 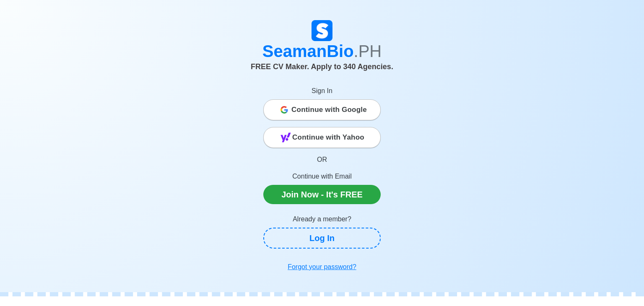 What do you see at coordinates (322, 219) in the screenshot?
I see `p: Already a member?` at bounding box center [322, 219].